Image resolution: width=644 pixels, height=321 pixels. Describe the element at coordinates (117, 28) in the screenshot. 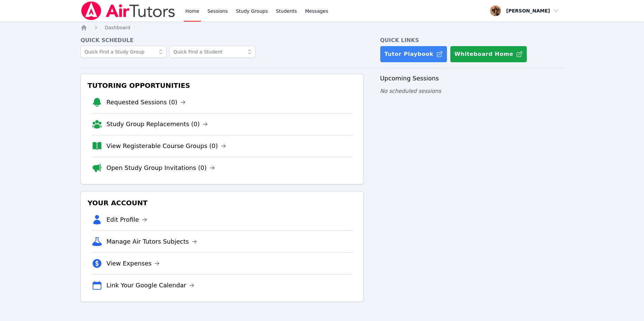

I see `a: Dashboard` at that location.